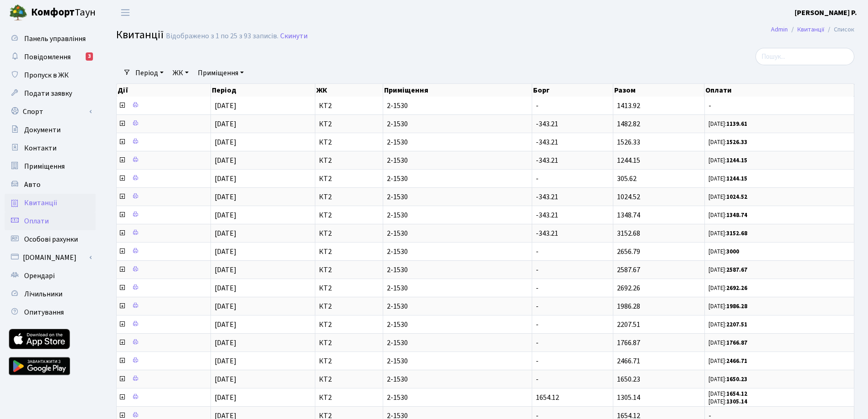 The image size is (868, 419). What do you see at coordinates (44, 294) in the screenshot?
I see `span: Лічильники` at bounding box center [44, 294].